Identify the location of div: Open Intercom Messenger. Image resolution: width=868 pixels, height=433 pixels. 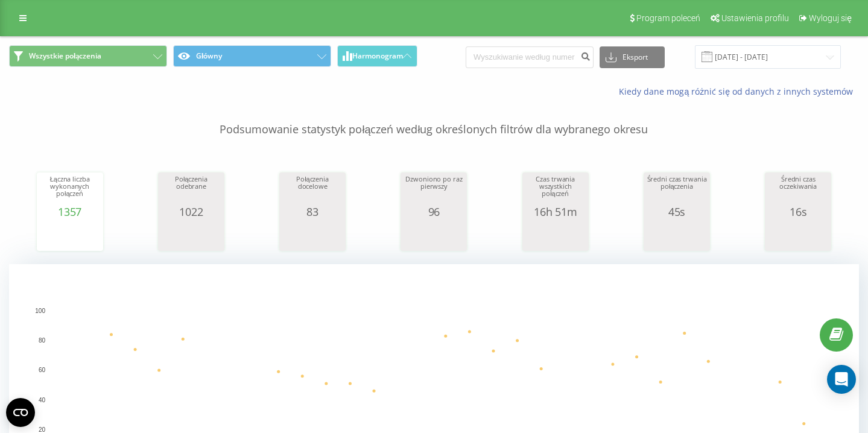
(841, 379).